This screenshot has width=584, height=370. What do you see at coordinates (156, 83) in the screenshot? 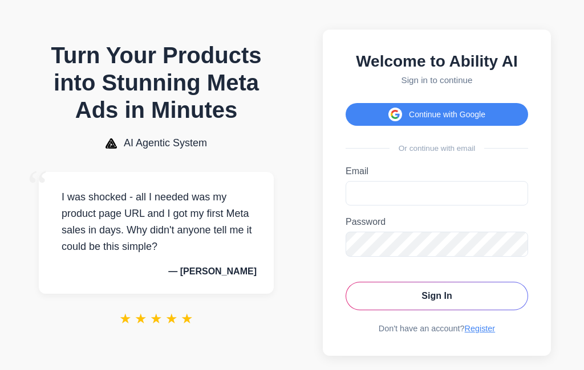
I see `h1: Turn Your Products into Stunning Meta Ads in Minutes` at bounding box center [156, 83].